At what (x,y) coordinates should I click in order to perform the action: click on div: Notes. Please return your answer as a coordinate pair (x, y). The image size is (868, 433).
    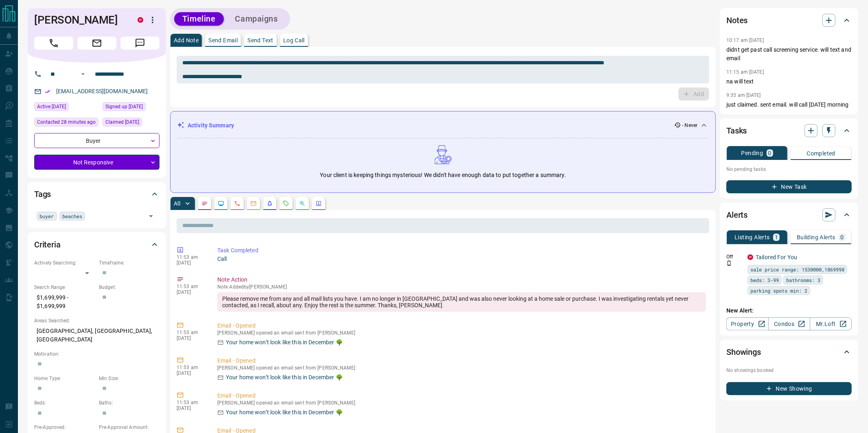
    Looking at the image, I should click on (789, 20).